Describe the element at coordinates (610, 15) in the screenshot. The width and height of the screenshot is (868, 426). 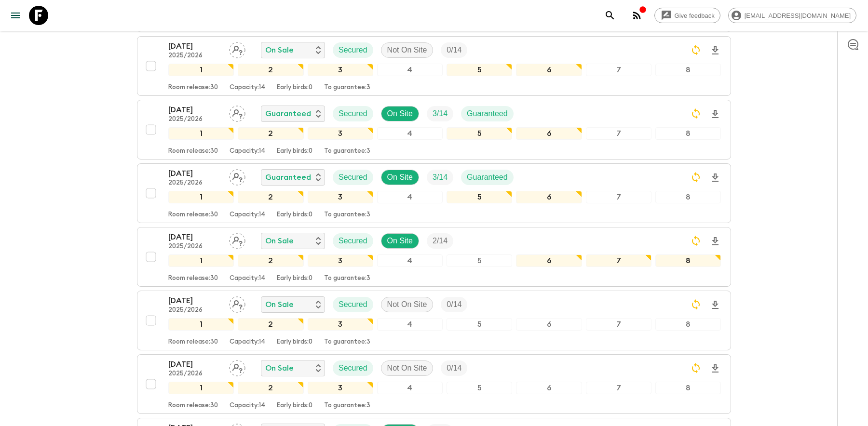
I see `button: search adventures` at that location.